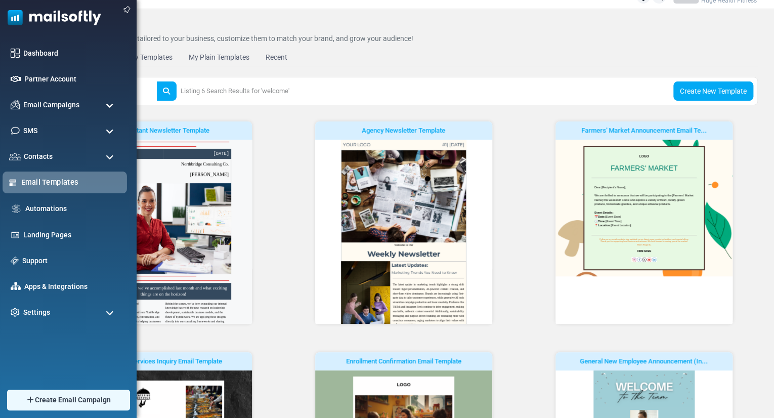 The height and width of the screenshot is (418, 774). I want to click on img: sms-icon.png, so click(15, 130).